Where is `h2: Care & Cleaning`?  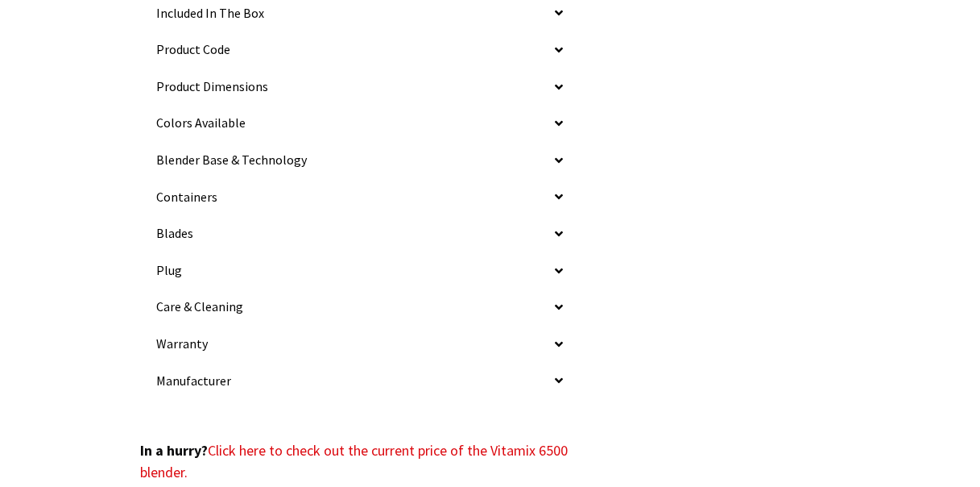 h2: Care & Cleaning is located at coordinates (358, 307).